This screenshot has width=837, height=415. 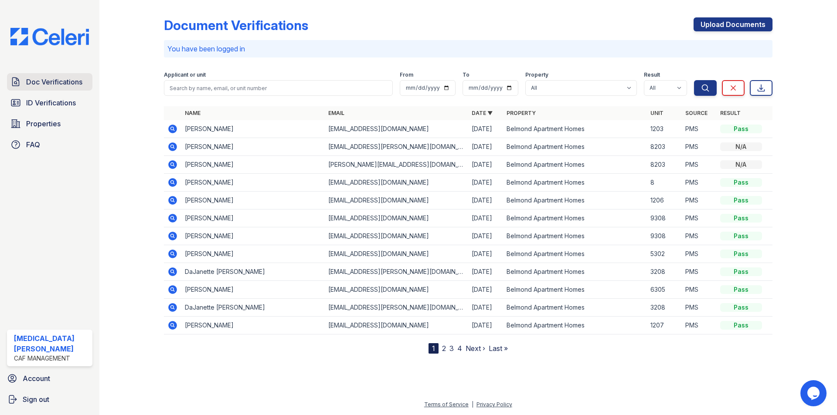 I want to click on a: Sign out, so click(x=50, y=400).